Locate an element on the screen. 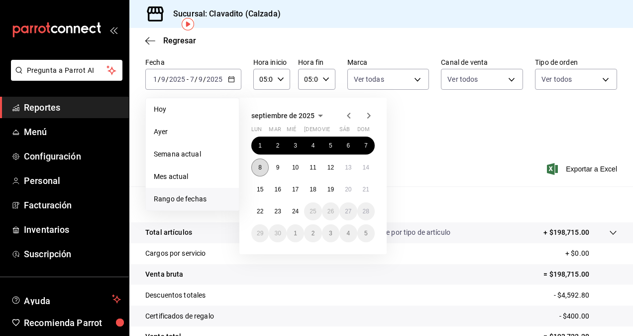  abbr: 9 de septiembre de 2025 is located at coordinates (278, 167).